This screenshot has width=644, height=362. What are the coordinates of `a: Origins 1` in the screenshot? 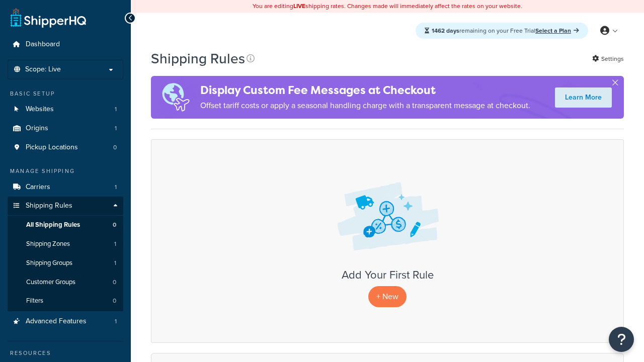 It's located at (66, 128).